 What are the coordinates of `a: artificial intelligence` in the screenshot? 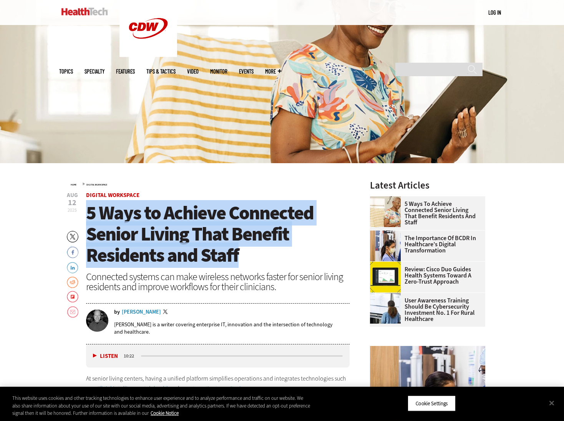 It's located at (117, 388).